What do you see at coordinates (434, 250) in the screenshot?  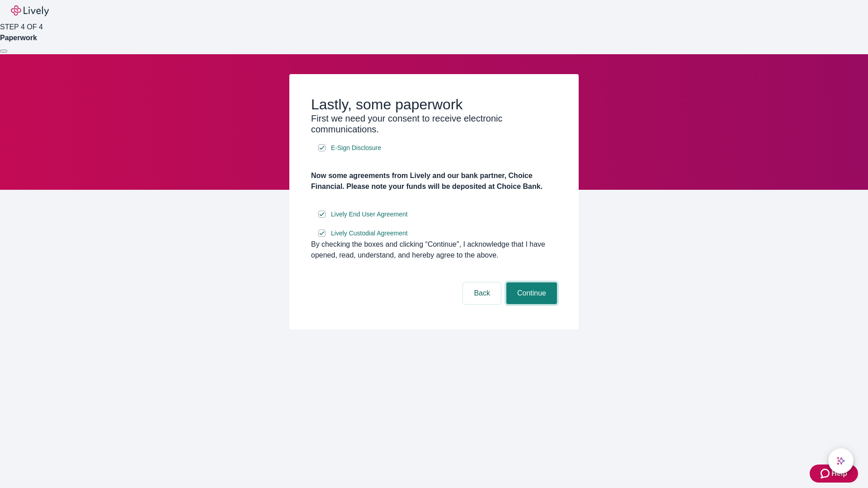 I see `div: By checking the boxes and clicking “Continue", I acknowledge that I have opened, read, understand...` at bounding box center [434, 250].